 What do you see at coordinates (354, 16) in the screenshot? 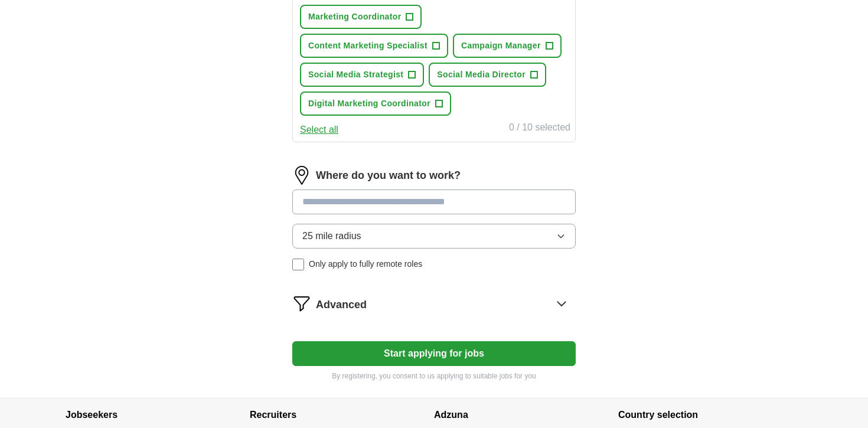
I see `span: Marketing Coordinator` at bounding box center [354, 16].